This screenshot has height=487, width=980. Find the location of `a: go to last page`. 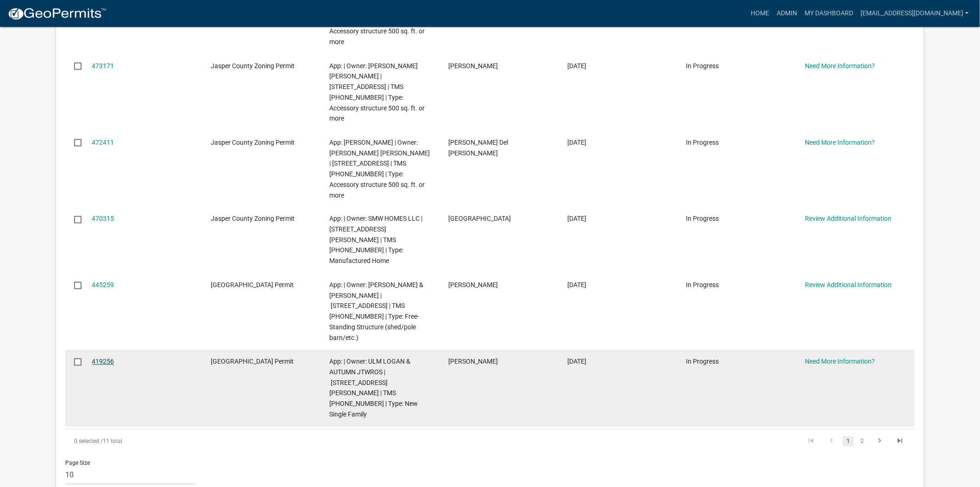

a: go to last page is located at coordinates (900, 441).